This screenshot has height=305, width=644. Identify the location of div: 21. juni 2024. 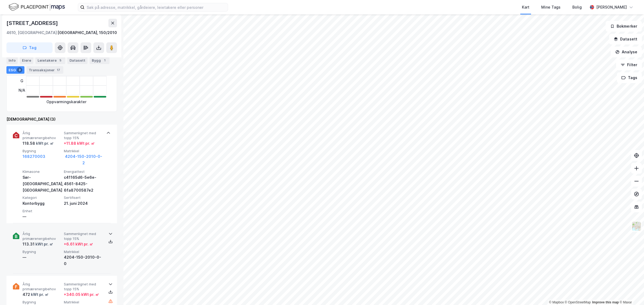
(84, 204).